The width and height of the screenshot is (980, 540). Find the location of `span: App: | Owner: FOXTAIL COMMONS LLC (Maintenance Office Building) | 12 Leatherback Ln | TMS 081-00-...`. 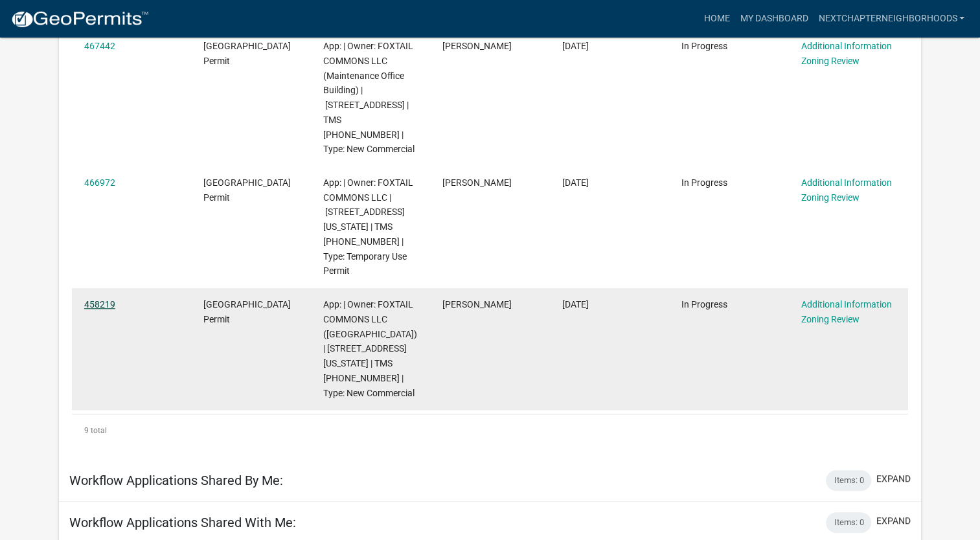

span: App: | Owner: FOXTAIL COMMONS LLC (Maintenance Office Building) | 12 Leatherback Ln | TMS 081-00-... is located at coordinates (368, 97).